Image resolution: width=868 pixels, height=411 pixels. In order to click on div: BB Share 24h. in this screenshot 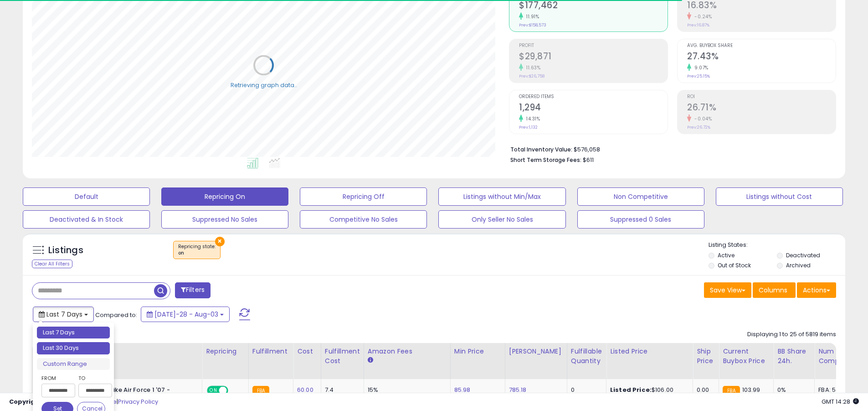, I will do `click(794, 356)`.